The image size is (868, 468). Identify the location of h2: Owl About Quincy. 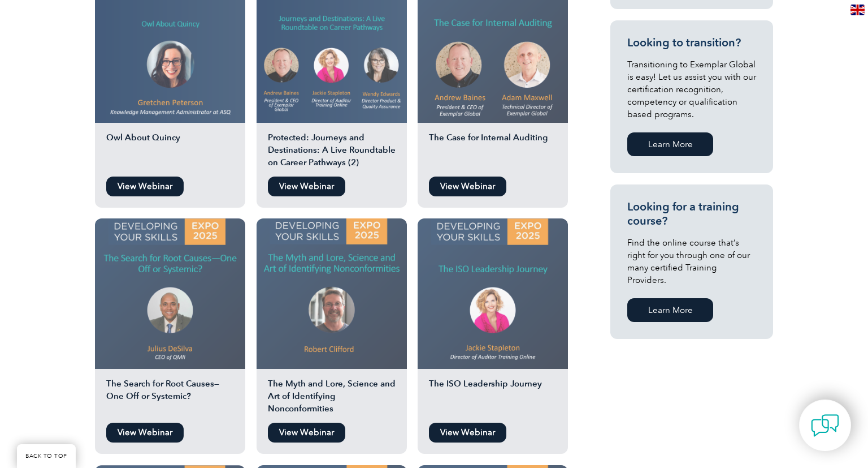
(170, 151).